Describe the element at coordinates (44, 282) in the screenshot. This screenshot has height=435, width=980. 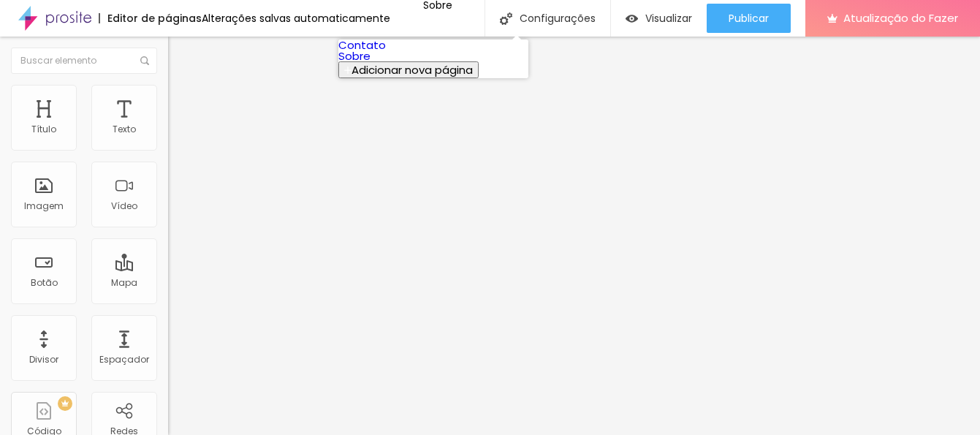
I see `font: Botão` at that location.